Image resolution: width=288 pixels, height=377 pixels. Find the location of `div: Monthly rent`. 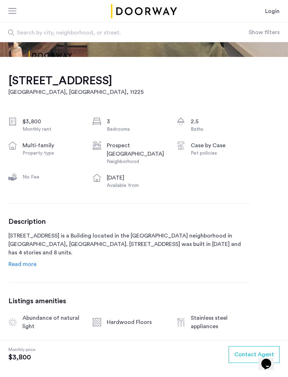

div: Monthly rent is located at coordinates (52, 129).